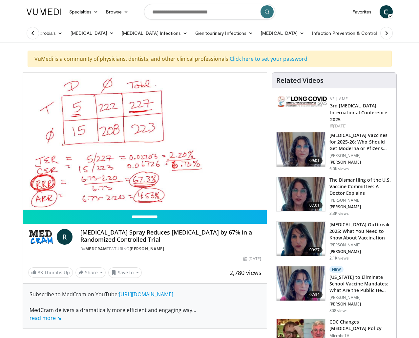 Image resolution: width=419 pixels, height=338 pixels. Describe the element at coordinates (91, 272) in the screenshot. I see `button: Share` at that location.